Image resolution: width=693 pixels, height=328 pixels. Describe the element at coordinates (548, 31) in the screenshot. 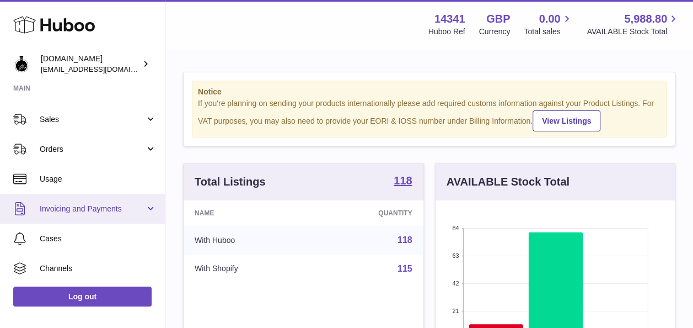

I see `span: Total sales` at that location.